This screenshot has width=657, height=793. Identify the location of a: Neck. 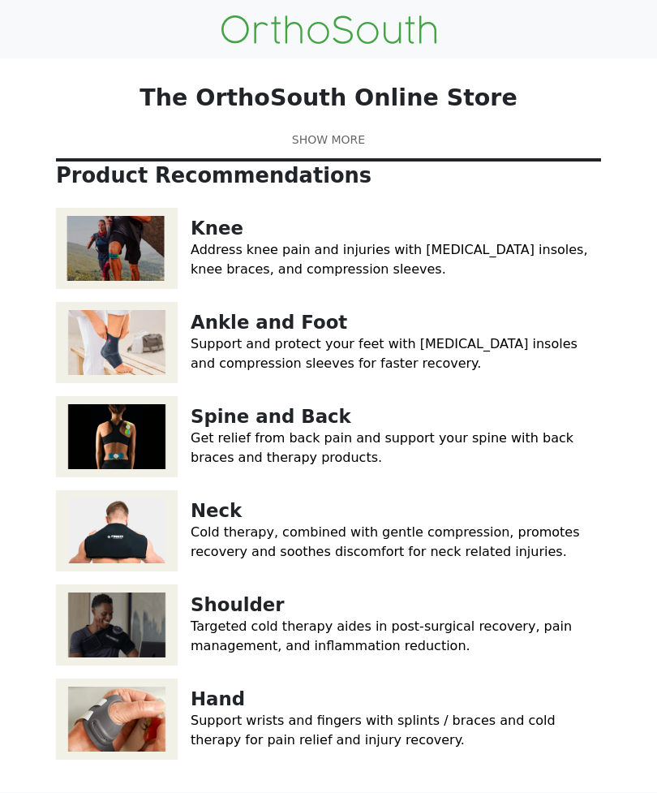
(216, 510).